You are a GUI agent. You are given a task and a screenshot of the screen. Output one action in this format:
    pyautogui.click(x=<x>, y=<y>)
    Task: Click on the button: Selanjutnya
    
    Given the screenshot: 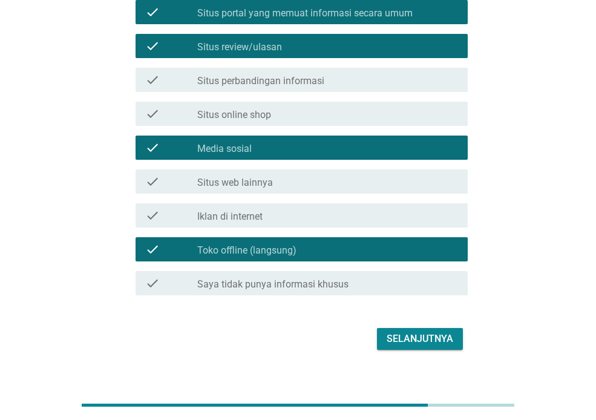 What is the action you would take?
    pyautogui.click(x=420, y=339)
    